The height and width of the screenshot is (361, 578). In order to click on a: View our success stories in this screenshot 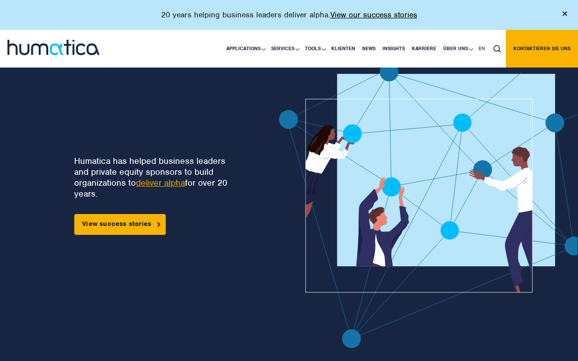, I will do `click(373, 15)`.